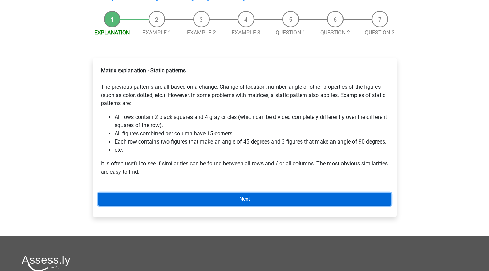 The height and width of the screenshot is (271, 489). What do you see at coordinates (379, 32) in the screenshot?
I see `a: Question 3` at bounding box center [379, 32].